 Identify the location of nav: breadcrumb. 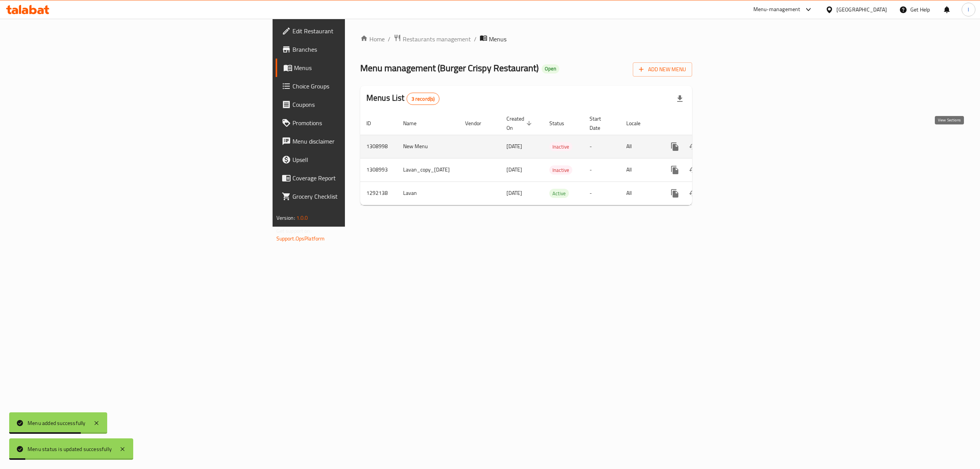
(526, 39).